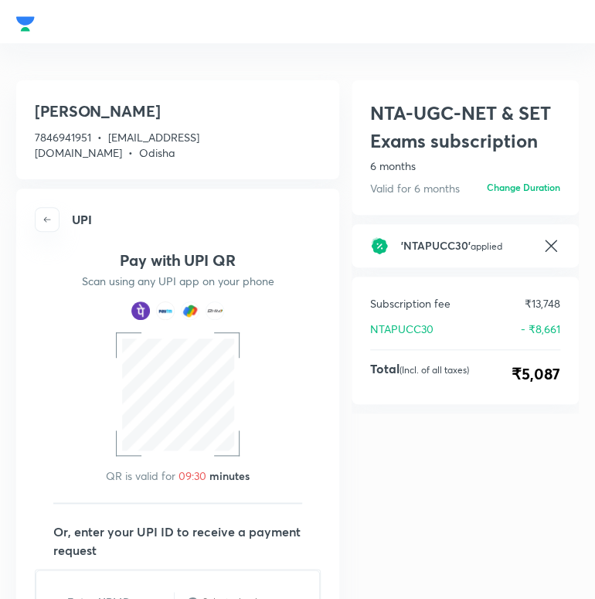 This screenshot has width=595, height=599. Describe the element at coordinates (465, 127) in the screenshot. I see `h1: NTA-UGC-NET & SET Exams subscription` at that location.